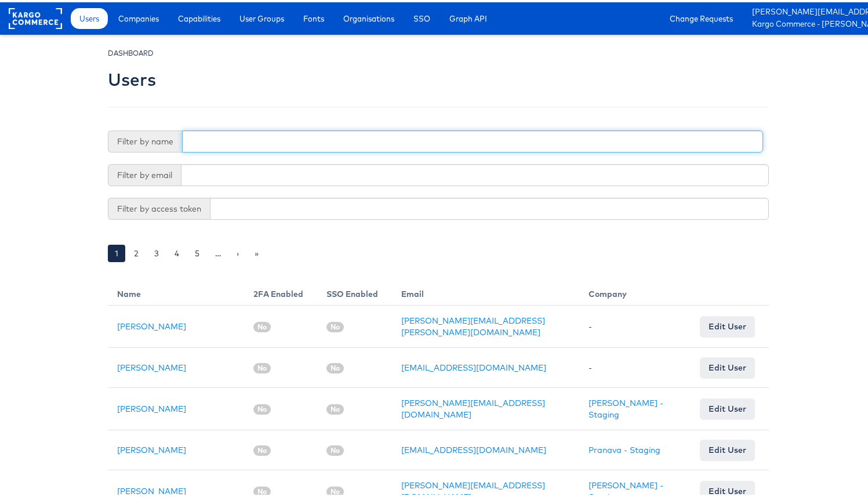  Describe the element at coordinates (261, 16) in the screenshot. I see `a: User Groups` at that location.